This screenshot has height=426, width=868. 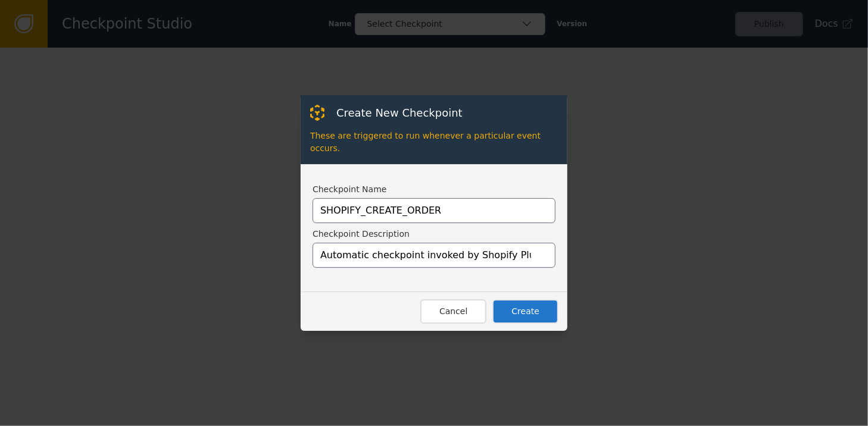 What do you see at coordinates (434, 234) in the screenshot?
I see `label: Checkpoint Description` at bounding box center [434, 234].